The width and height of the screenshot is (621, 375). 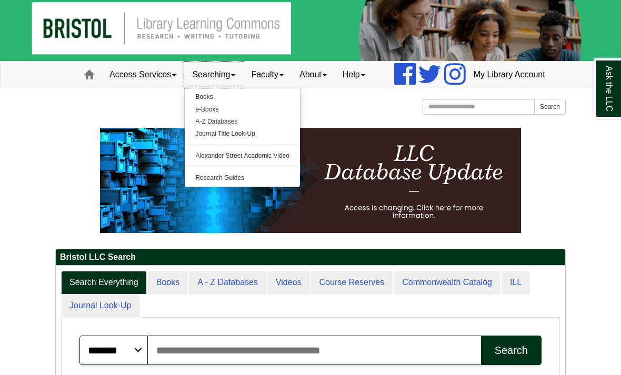 I want to click on img: HTML tutorial, so click(x=310, y=180).